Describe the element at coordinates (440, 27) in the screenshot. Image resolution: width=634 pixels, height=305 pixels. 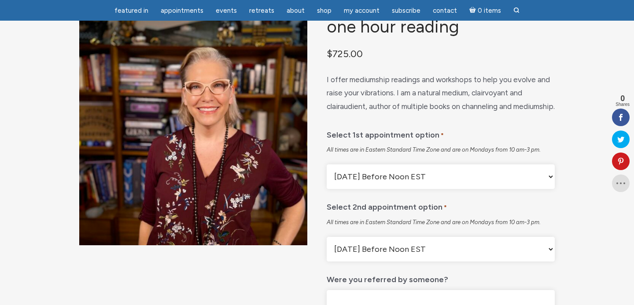
I see `h1: One Hour Reading` at that location.